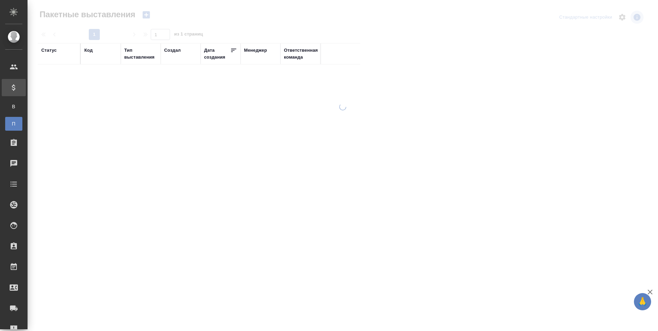 Image resolution: width=658 pixels, height=331 pixels. What do you see at coordinates (14, 106) in the screenshot?
I see `span: В` at bounding box center [14, 106].